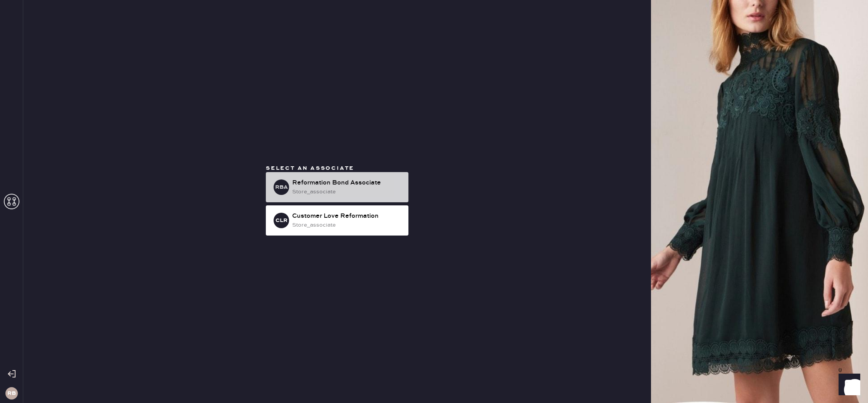  I want to click on h3: RB, so click(12, 393).